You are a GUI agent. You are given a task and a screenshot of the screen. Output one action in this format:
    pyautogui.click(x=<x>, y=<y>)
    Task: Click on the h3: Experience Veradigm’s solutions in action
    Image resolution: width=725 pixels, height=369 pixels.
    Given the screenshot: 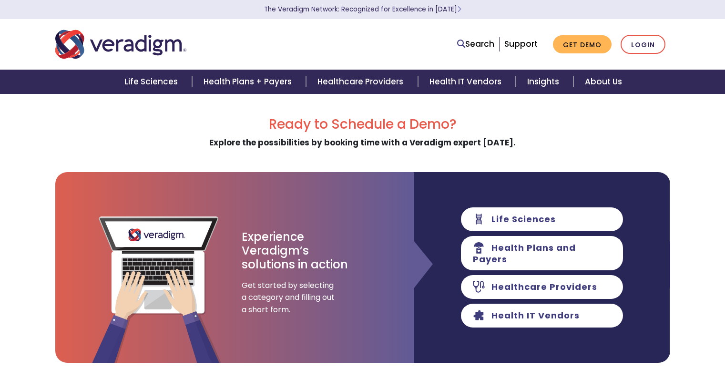 What is the action you would take?
    pyautogui.click(x=295, y=251)
    